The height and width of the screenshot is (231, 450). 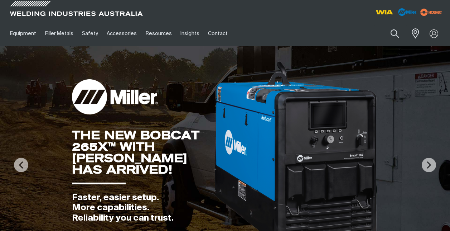 What do you see at coordinates (429, 165) in the screenshot?
I see `img: NextArrow` at bounding box center [429, 165].